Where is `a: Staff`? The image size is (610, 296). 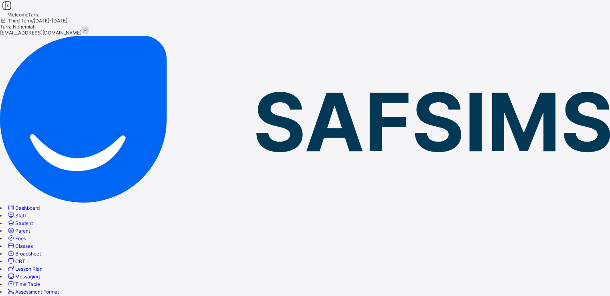 a: Staff is located at coordinates (16, 215).